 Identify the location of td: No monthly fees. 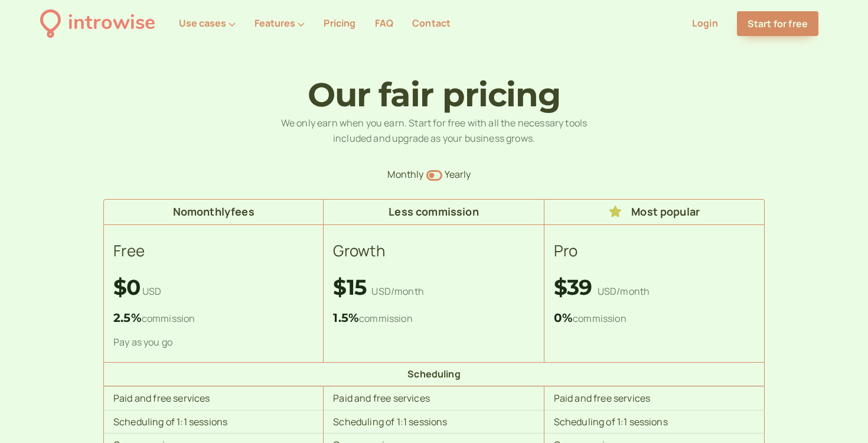
(213, 212).